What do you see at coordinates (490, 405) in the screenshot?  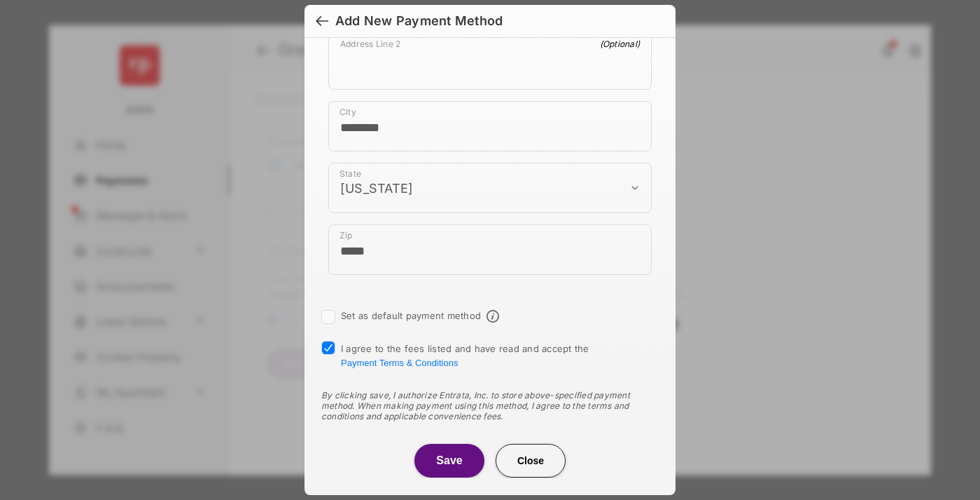 I see `div: By clicking save, I authorize Entrata, Inc. to store above-specified payment method. When making ...` at bounding box center [490, 405].